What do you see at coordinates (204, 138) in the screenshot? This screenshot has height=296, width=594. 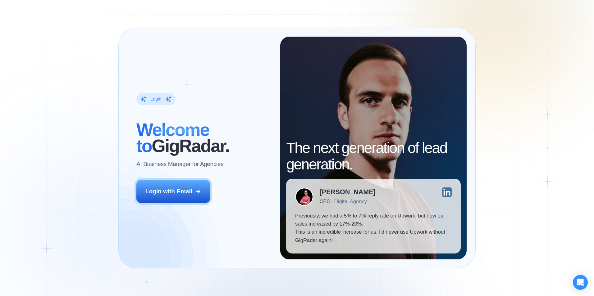 I see `h2: ‍ GigRadar.` at bounding box center [204, 138].